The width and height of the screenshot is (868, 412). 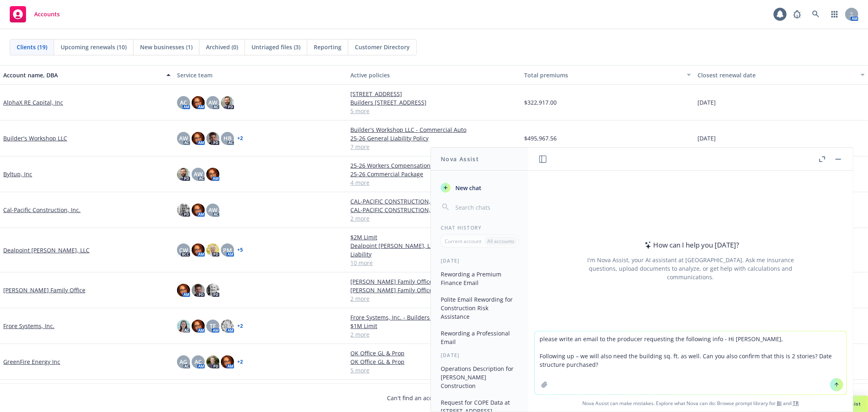 What do you see at coordinates (835, 14) in the screenshot?
I see `a: Switch app` at bounding box center [835, 14].